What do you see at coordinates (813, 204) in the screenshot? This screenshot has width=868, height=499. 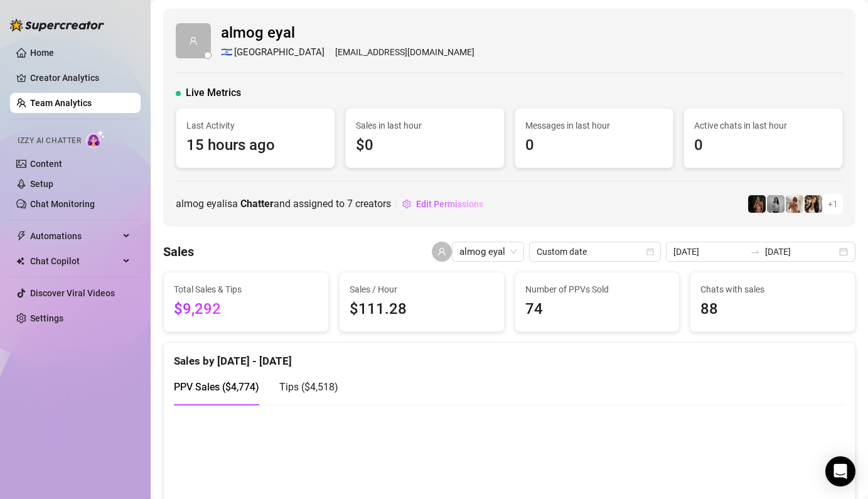 I see `img: AdelDahan` at bounding box center [813, 204].